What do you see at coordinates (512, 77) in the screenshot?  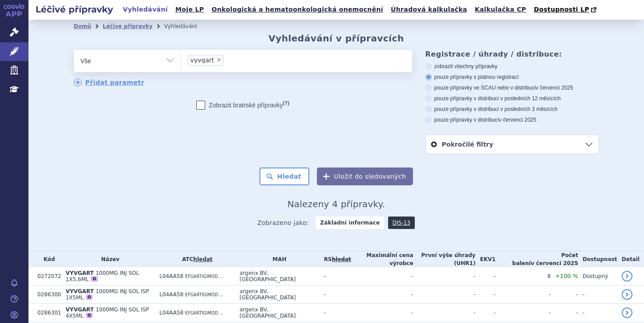 I see `label: pouze přípravky s platnou registrací` at bounding box center [512, 77].